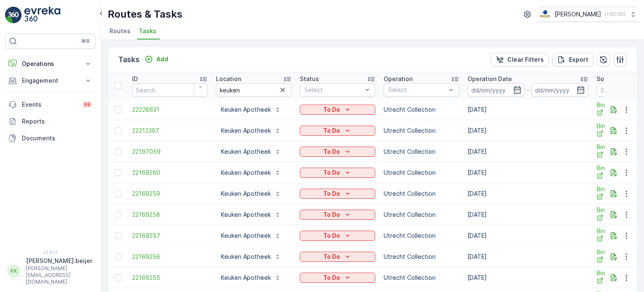  I want to click on span: Tasks, so click(148, 31).